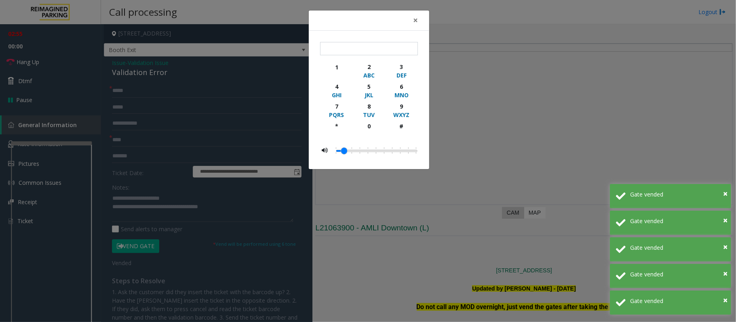 The image size is (736, 322). Describe the element at coordinates (368, 151) in the screenshot. I see `li: 0.2` at that location.